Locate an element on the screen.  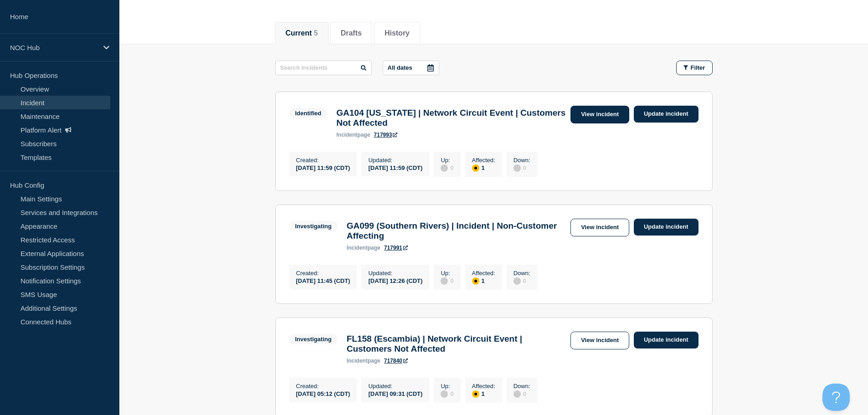
input: Search incidents is located at coordinates (323, 68).